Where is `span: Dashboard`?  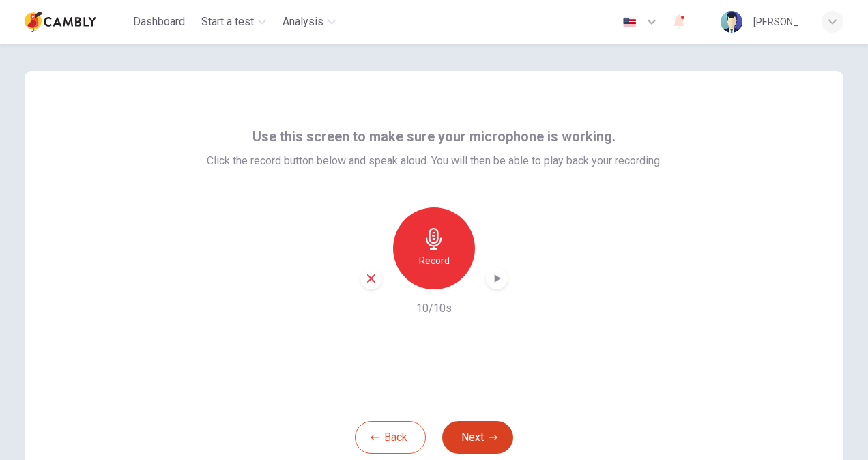
span: Dashboard is located at coordinates (159, 22).